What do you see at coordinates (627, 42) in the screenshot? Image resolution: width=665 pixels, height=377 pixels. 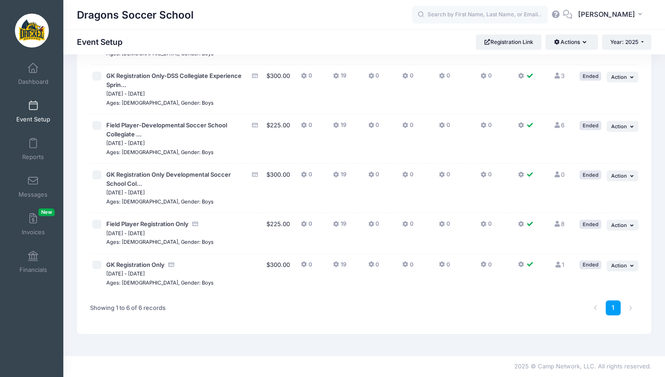 I see `button: Year: 2025` at bounding box center [627, 42].